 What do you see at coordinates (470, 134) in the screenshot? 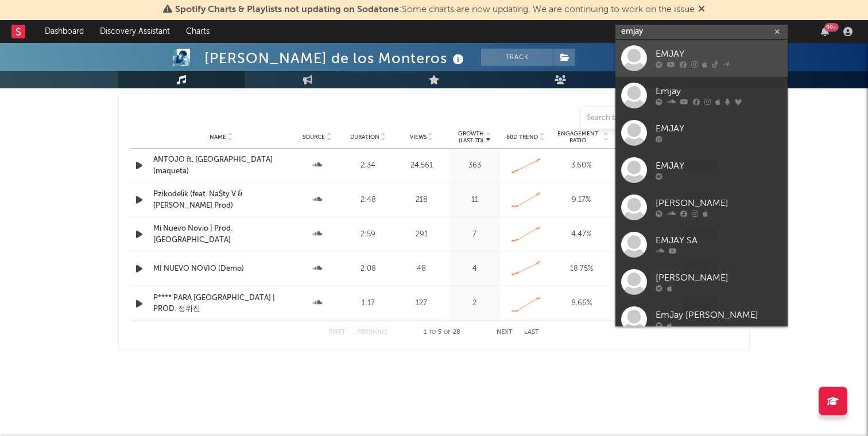
I see `p: Growth` at bounding box center [470, 134].